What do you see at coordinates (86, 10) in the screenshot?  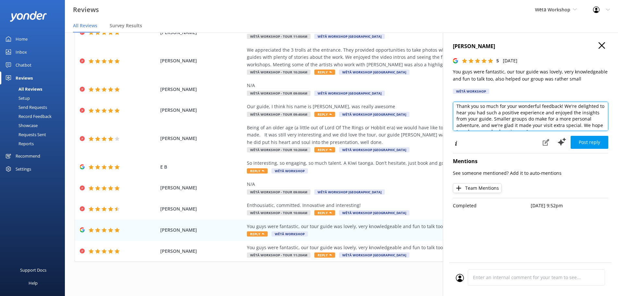 I see `h3: Reviews` at bounding box center [86, 10].